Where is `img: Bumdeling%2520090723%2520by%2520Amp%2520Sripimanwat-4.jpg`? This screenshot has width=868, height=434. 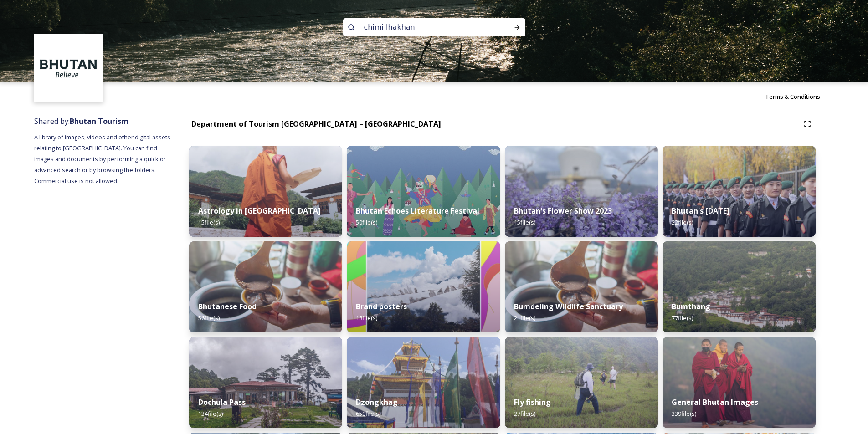
img: Bumdeling%2520090723%2520by%2520Amp%2520Sripimanwat-4.jpg is located at coordinates (266, 287).